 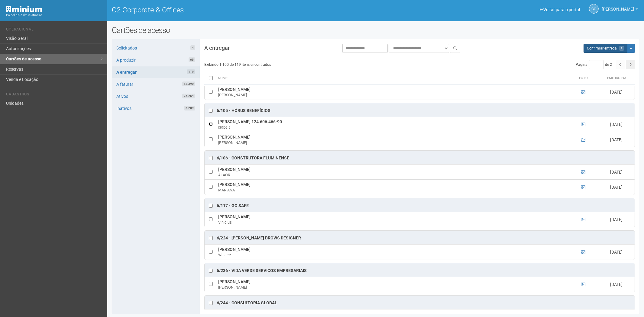 What do you see at coordinates (54, 30) in the screenshot?
I see `li: Operacional` at bounding box center [54, 30].